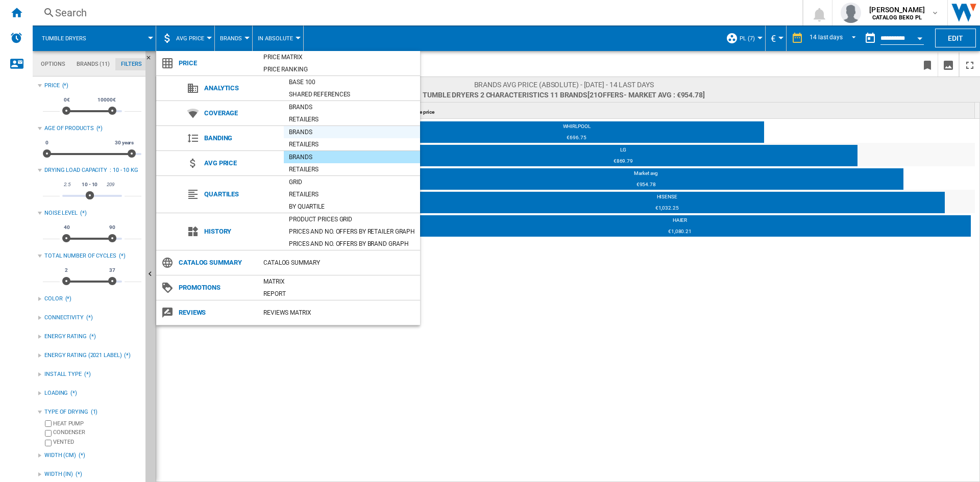 The height and width of the screenshot is (482, 980). I want to click on span: Catalog Summary, so click(216, 263).